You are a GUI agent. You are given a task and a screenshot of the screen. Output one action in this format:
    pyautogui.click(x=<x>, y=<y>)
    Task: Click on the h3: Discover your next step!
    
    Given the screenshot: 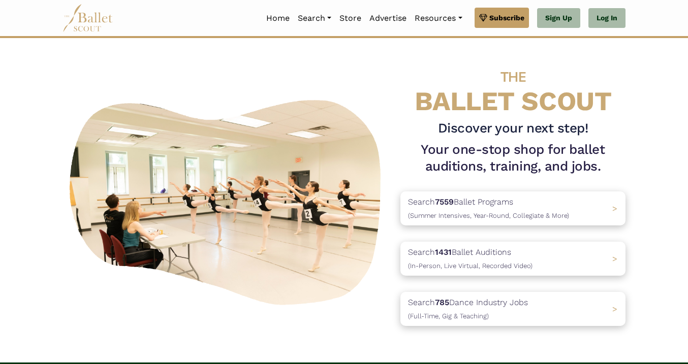 What is the action you would take?
    pyautogui.click(x=513, y=129)
    